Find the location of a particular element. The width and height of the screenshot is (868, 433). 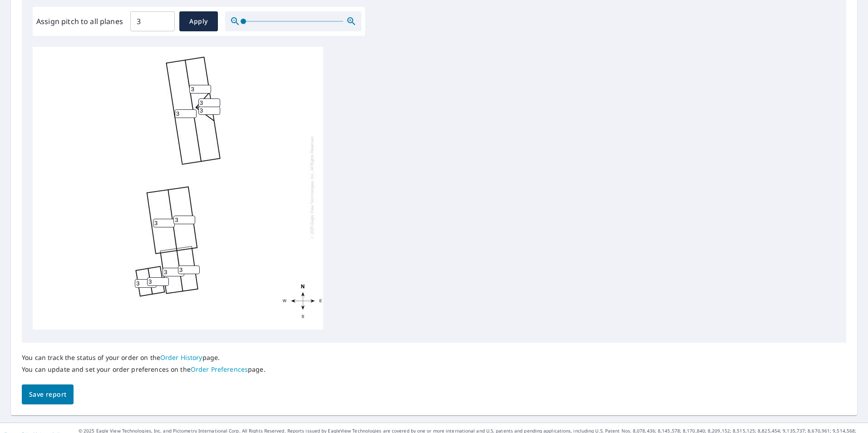

span: Save report is located at coordinates (48, 394).